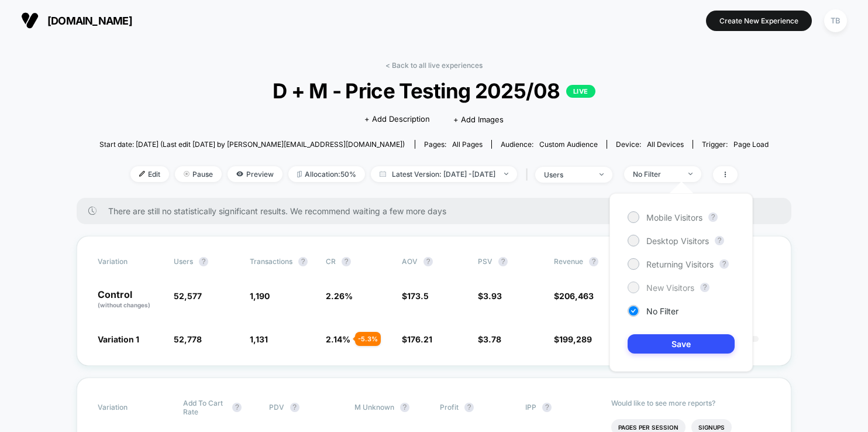 The height and width of the screenshot is (432, 868). I want to click on span: all devices, so click(665, 144).